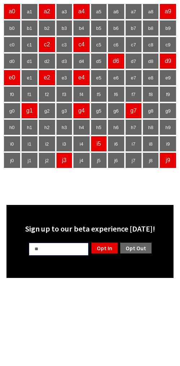 The width and height of the screenshot is (180, 366). What do you see at coordinates (12, 11) in the screenshot?
I see `td: a0` at bounding box center [12, 11].